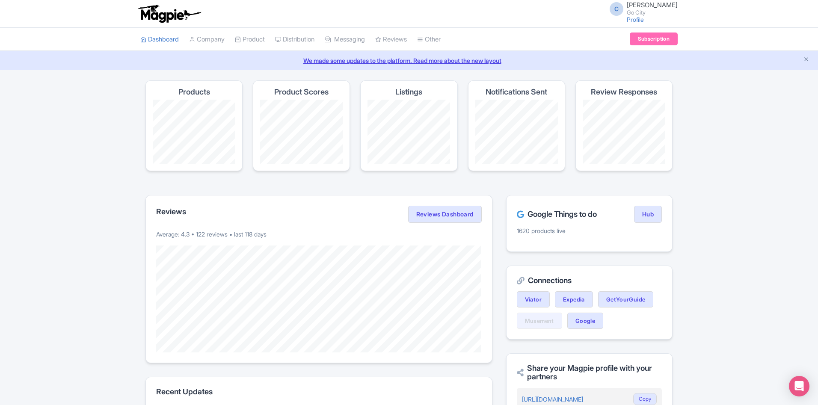 This screenshot has height=405, width=818. Describe the element at coordinates (626, 300) in the screenshot. I see `a: GetYourGuide` at that location.